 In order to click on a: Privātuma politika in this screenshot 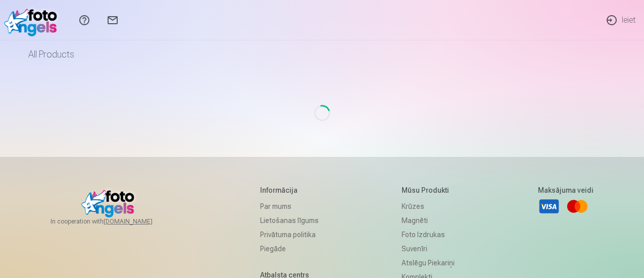, I will do `click(289, 235)`.